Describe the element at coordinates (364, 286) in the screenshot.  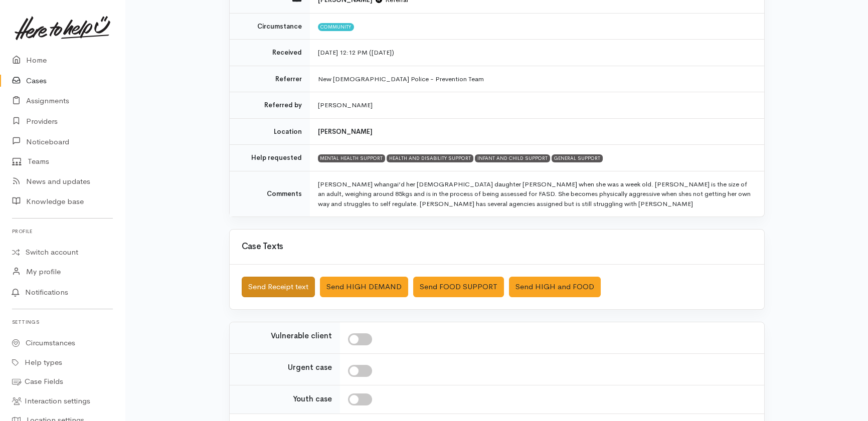
I see `button: Send HIGH DEMAND` at that location.